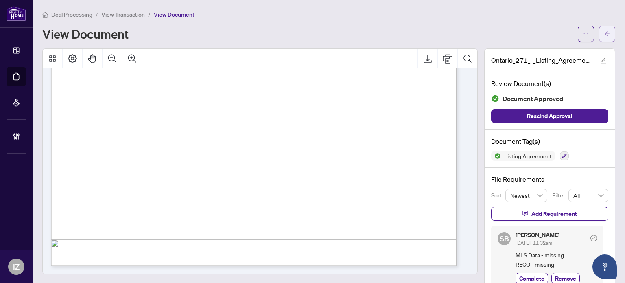 This screenshot has height=283, width=625. What do you see at coordinates (504, 238) in the screenshot?
I see `span: SB` at bounding box center [504, 238].